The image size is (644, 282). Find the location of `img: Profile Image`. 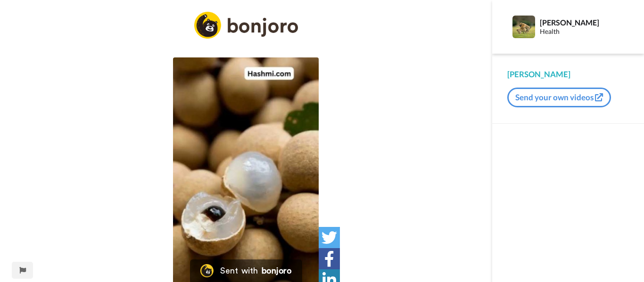

img: Profile Image is located at coordinates (524, 27).